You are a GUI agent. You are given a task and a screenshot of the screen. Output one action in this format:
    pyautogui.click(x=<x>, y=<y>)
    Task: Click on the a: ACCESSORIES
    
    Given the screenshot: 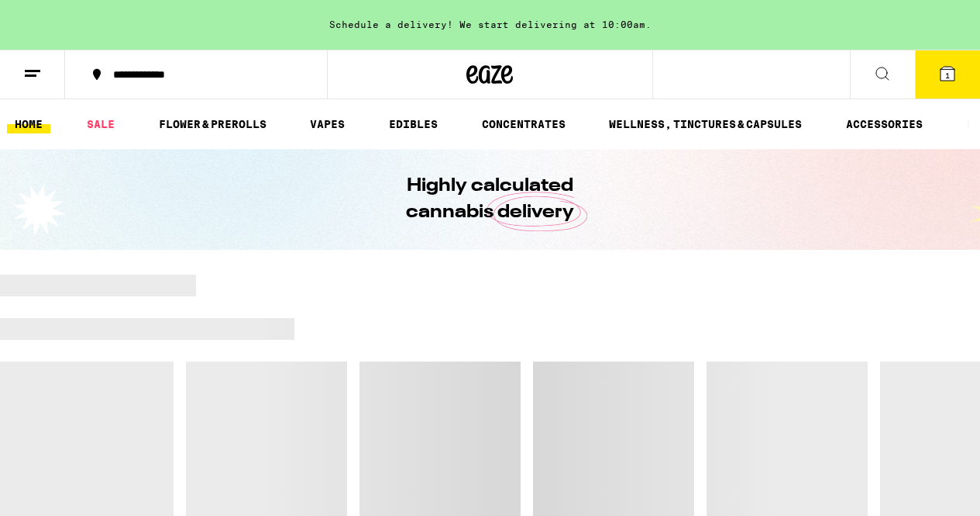 What is the action you would take?
    pyautogui.click(x=884, y=124)
    